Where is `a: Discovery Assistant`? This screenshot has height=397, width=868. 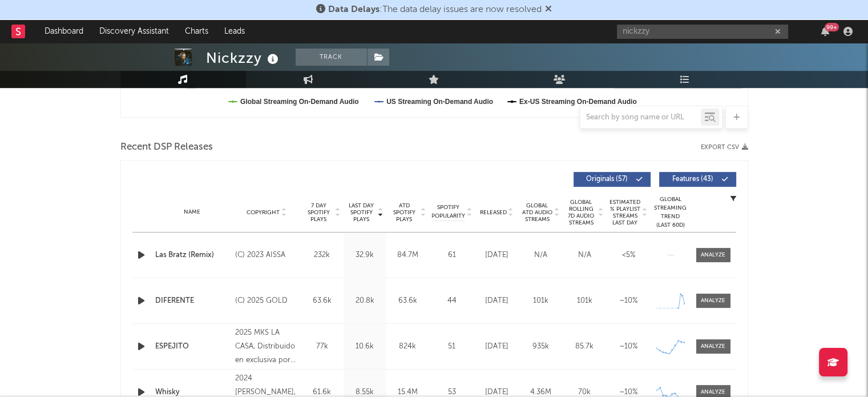
a: Discovery Assistant is located at coordinates (134, 31).